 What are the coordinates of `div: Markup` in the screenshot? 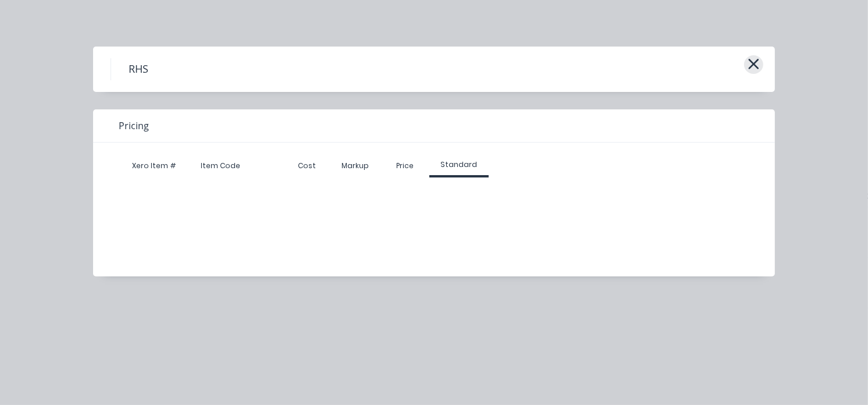 It's located at (355, 166).